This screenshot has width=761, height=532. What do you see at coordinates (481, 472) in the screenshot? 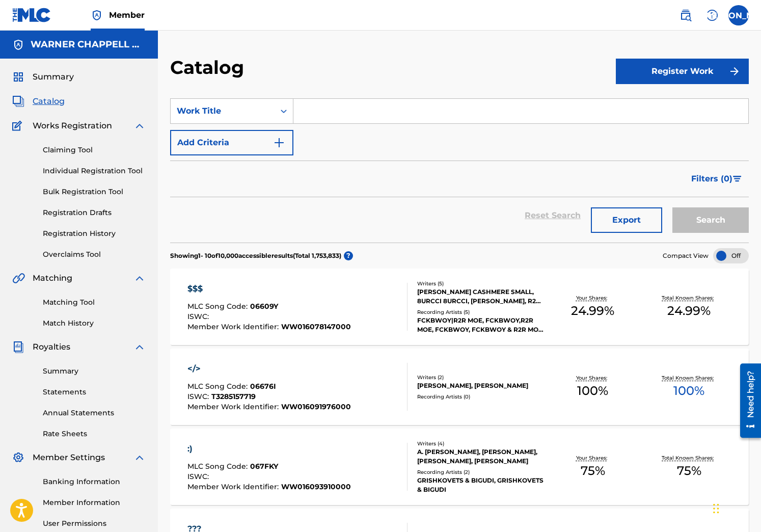
I see `div: Recording Artists ( 2 )` at bounding box center [481, 472].